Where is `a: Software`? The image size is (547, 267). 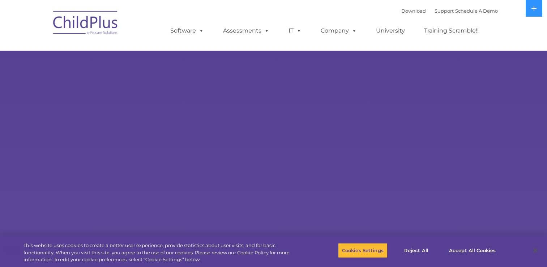
a: Software is located at coordinates (187, 31).